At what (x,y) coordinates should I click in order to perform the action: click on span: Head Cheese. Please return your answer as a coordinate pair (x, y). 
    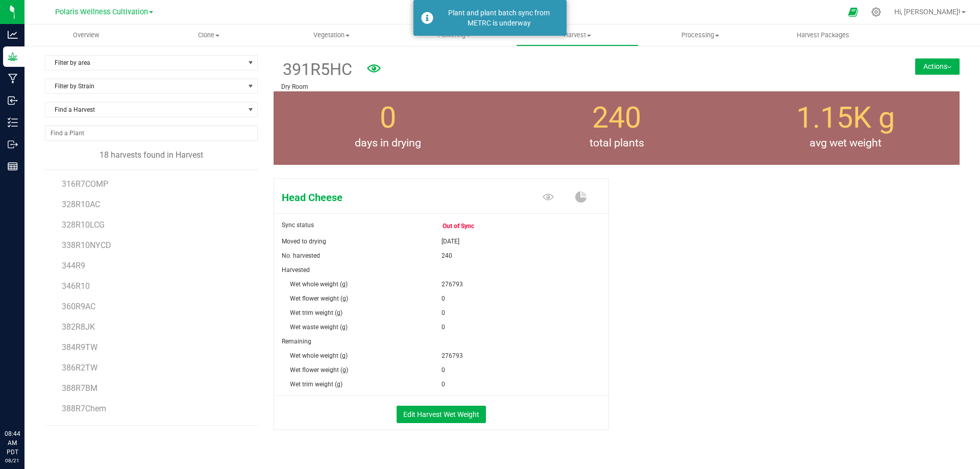
    Looking at the image, I should click on (385, 198).